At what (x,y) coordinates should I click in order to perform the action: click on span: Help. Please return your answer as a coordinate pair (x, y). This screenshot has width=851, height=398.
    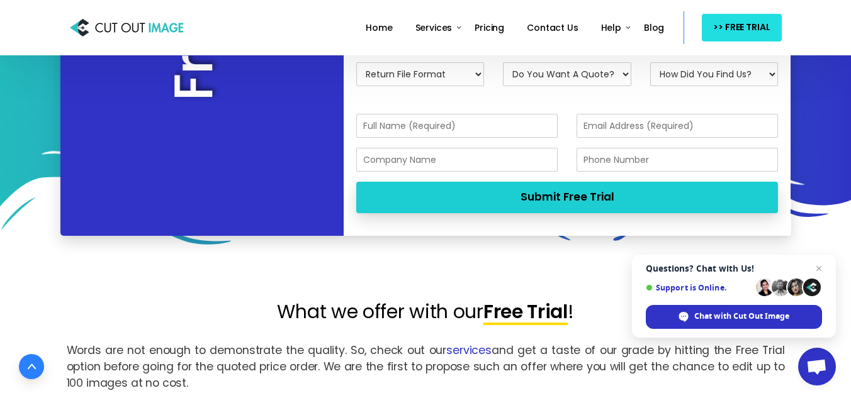
    Looking at the image, I should click on (611, 28).